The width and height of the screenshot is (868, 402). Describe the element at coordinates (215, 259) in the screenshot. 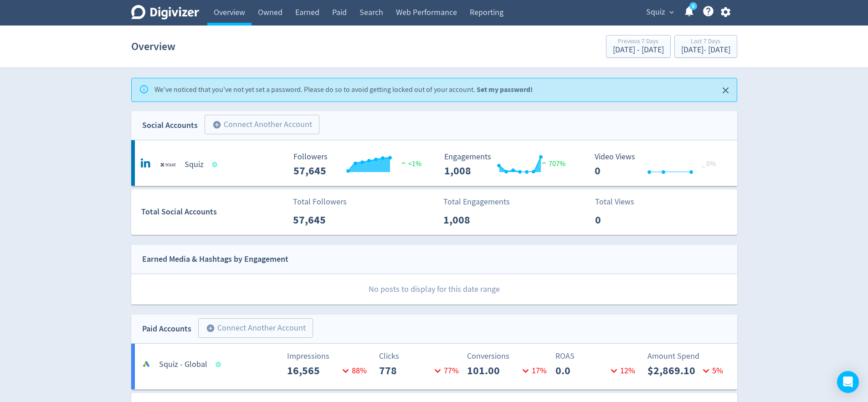

I see `div: Earned Media & Hashtags by Engagement` at that location.